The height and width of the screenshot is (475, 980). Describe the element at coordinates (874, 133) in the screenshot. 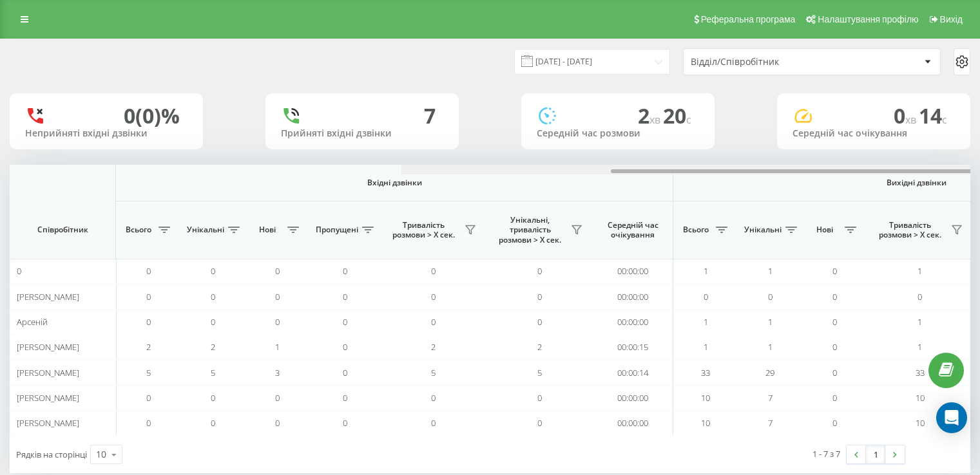

I see `div: Середній час очікування` at that location.